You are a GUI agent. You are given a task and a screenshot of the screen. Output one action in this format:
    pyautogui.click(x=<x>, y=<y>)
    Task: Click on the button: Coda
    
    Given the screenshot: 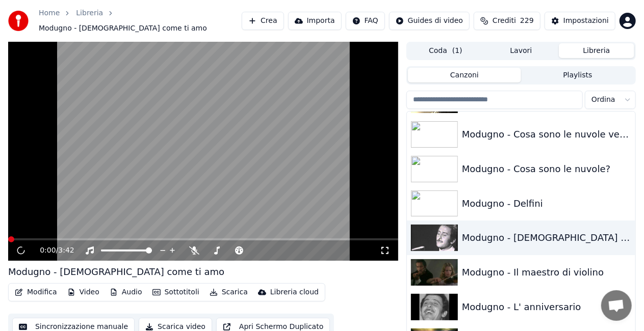 What is the action you would take?
    pyautogui.click(x=446, y=50)
    